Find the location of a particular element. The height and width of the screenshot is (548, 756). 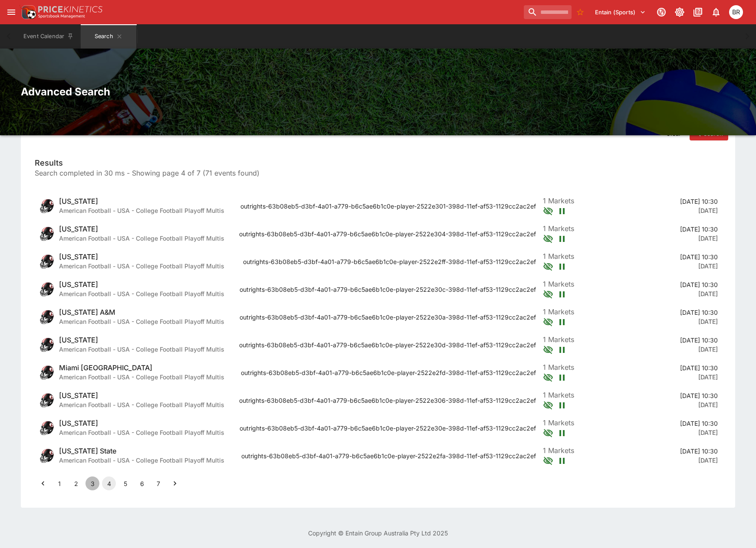

button: Select Tenant is located at coordinates (620, 12).